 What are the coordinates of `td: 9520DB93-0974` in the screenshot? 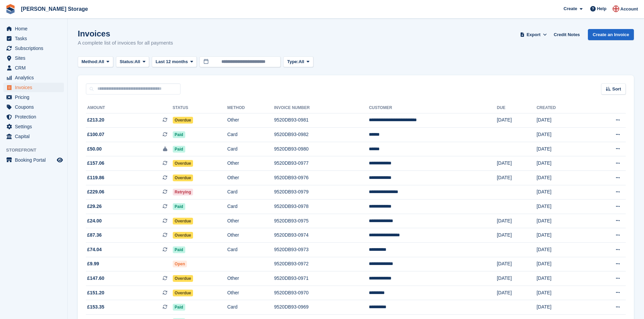 It's located at (321, 236).